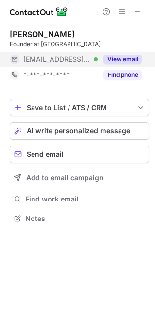 This screenshot has width=155, height=311. What do you see at coordinates (79, 108) in the screenshot?
I see `button: save-profile-one-click` at bounding box center [79, 108].